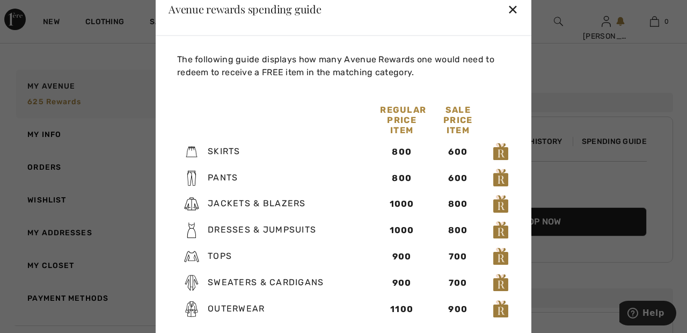 The height and width of the screenshot is (333, 687). What do you see at coordinates (256, 203) in the screenshot?
I see `span: Jackets & Blazers` at bounding box center [256, 203].